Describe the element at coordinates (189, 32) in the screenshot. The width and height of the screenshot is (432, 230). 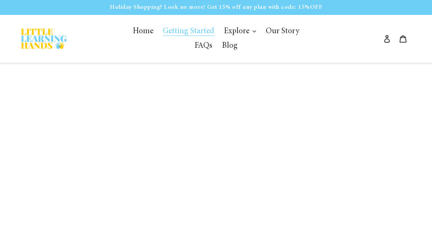
I see `a: Getting Started` at that location.